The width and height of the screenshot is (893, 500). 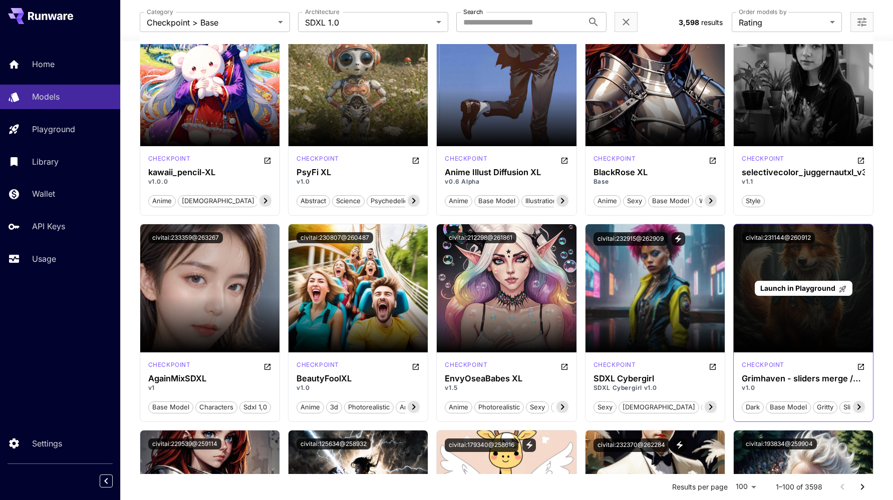 I want to click on button: abstract, so click(x=313, y=201).